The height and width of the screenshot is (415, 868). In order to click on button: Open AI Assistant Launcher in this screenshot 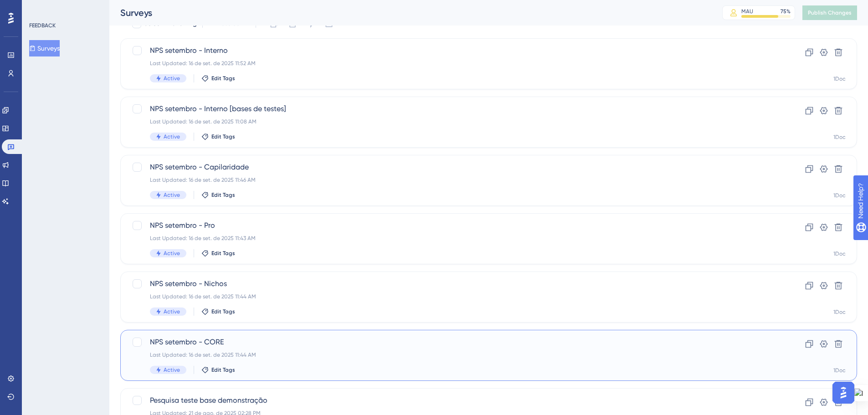, I will do `click(14, 14)`.